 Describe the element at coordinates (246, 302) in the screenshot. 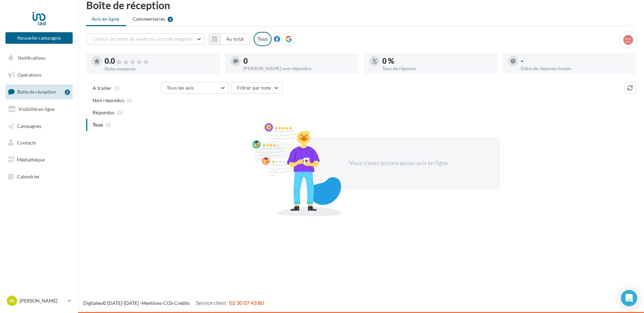

I see `span: 02 30 07 43 80` at that location.